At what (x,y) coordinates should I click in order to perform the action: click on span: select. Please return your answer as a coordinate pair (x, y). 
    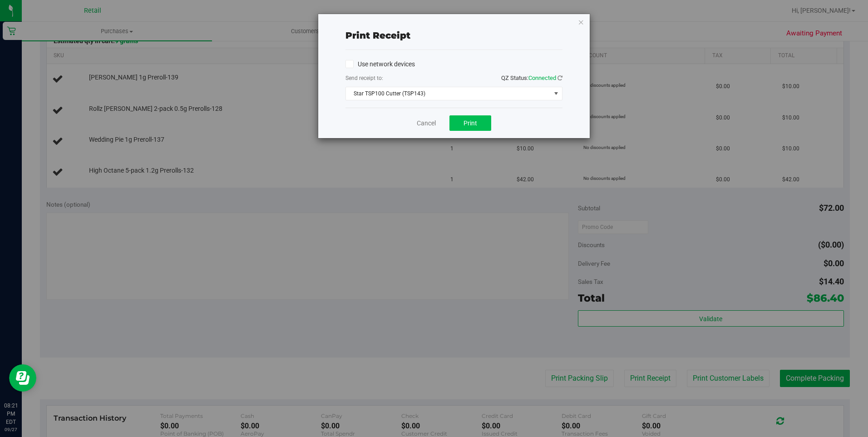
    Looking at the image, I should click on (556, 93).